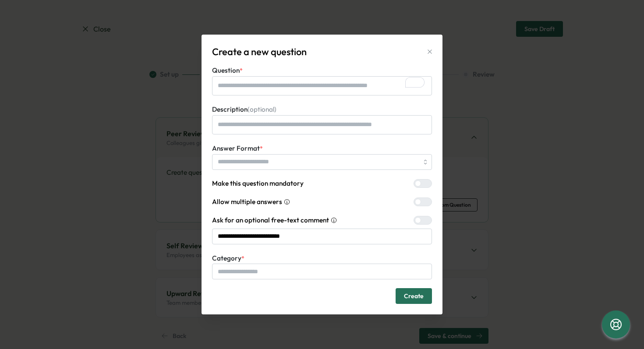 The height and width of the screenshot is (349, 644). Describe the element at coordinates (236, 148) in the screenshot. I see `span: Answer Format` at that location.